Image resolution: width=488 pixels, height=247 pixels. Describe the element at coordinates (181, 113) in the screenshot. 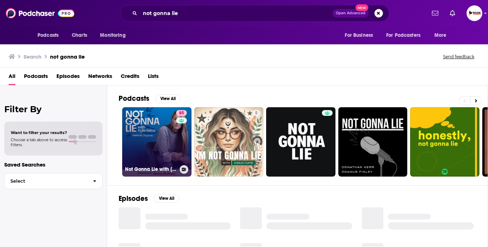

I see `span: 85` at that location.